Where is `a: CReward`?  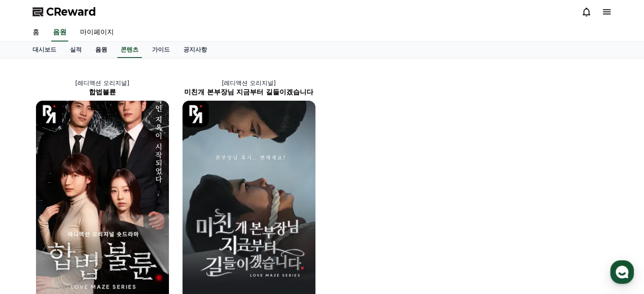 a: CReward is located at coordinates (64, 12).